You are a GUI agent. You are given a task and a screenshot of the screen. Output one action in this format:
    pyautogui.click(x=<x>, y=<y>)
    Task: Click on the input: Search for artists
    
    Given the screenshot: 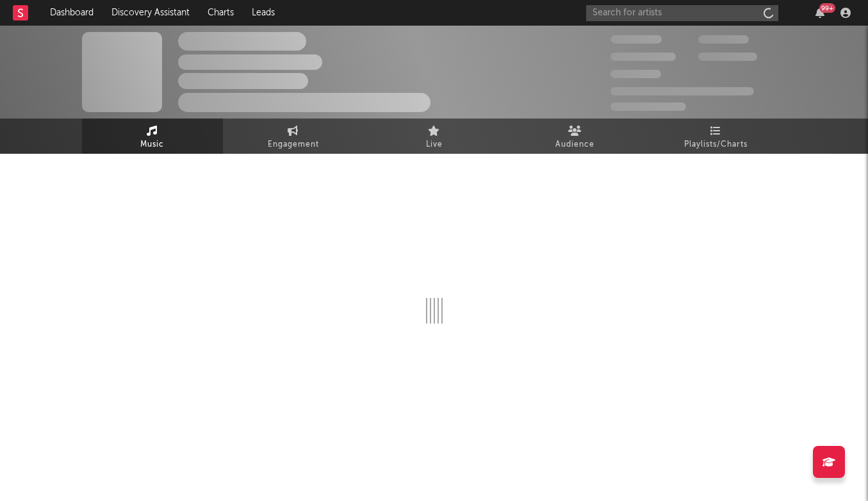 What is the action you would take?
    pyautogui.click(x=682, y=13)
    